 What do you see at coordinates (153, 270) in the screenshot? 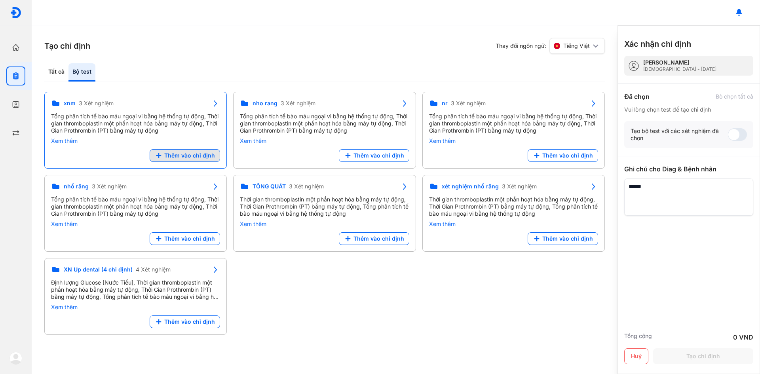
I see `span: 4 Xét nghiệm` at bounding box center [153, 270].